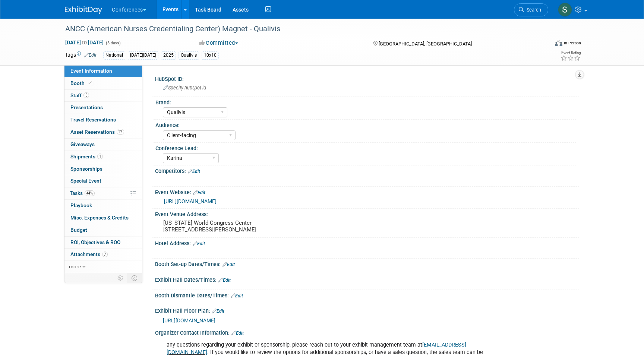 This screenshot has width=644, height=357. I want to click on a: Search, so click(531, 9).